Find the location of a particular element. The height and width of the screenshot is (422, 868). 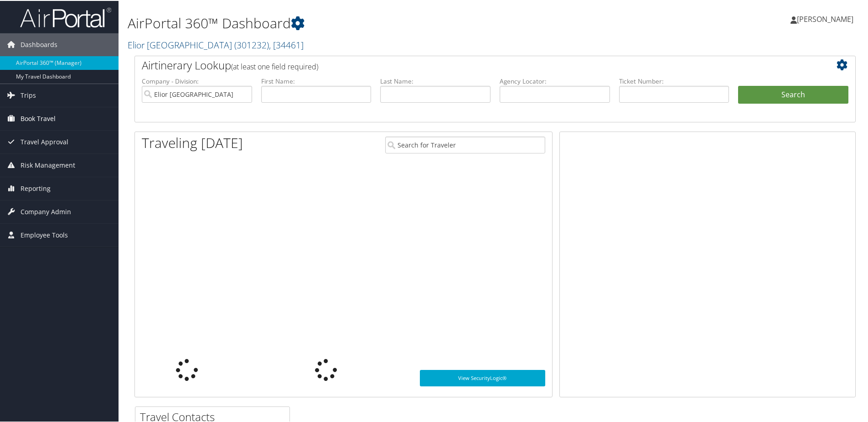

label: Last Name: is located at coordinates (436, 80).